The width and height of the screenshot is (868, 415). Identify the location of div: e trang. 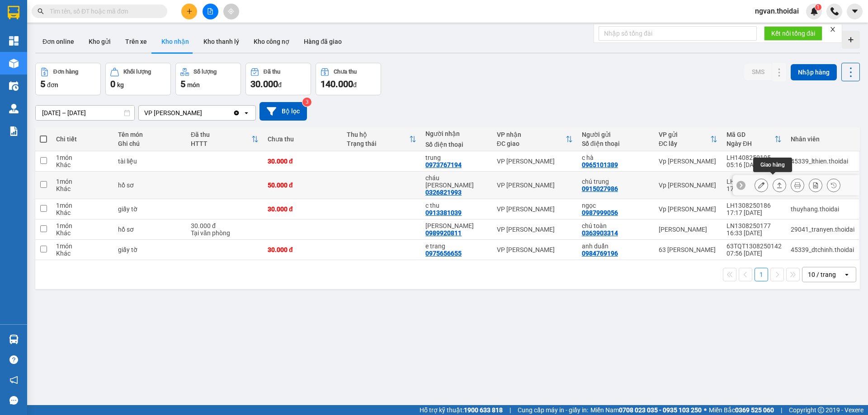
(457, 246).